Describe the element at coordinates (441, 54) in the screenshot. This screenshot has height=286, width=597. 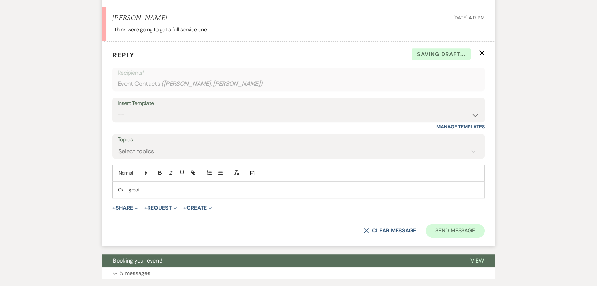
I see `span: Saving draft...` at that location.